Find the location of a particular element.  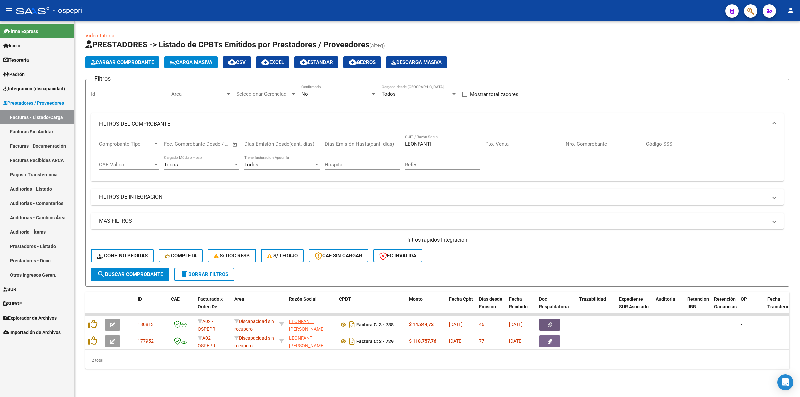

datatable-header-cell: Trazabilidad is located at coordinates (596, 307).